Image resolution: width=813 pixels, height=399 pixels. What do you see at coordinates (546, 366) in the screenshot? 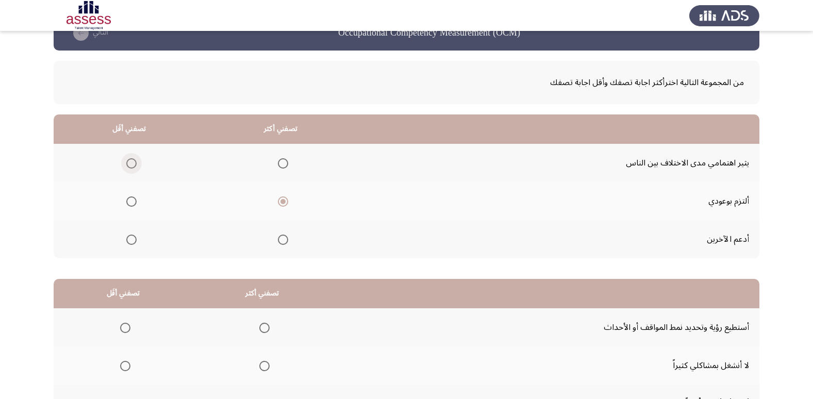
I see `td: لا أنشغل بمشاكلي كثيراً` at bounding box center [546, 366].